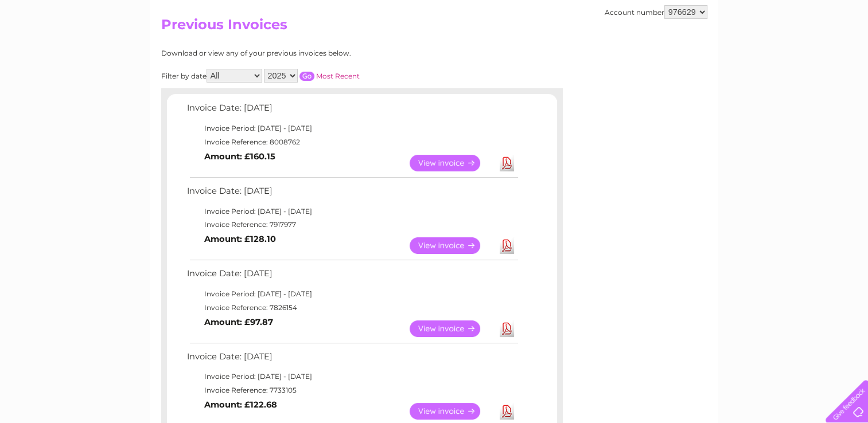 The height and width of the screenshot is (423, 868). What do you see at coordinates (312, 53) in the screenshot?
I see `div: Download or view any of your previous invoices below.` at bounding box center [312, 53].